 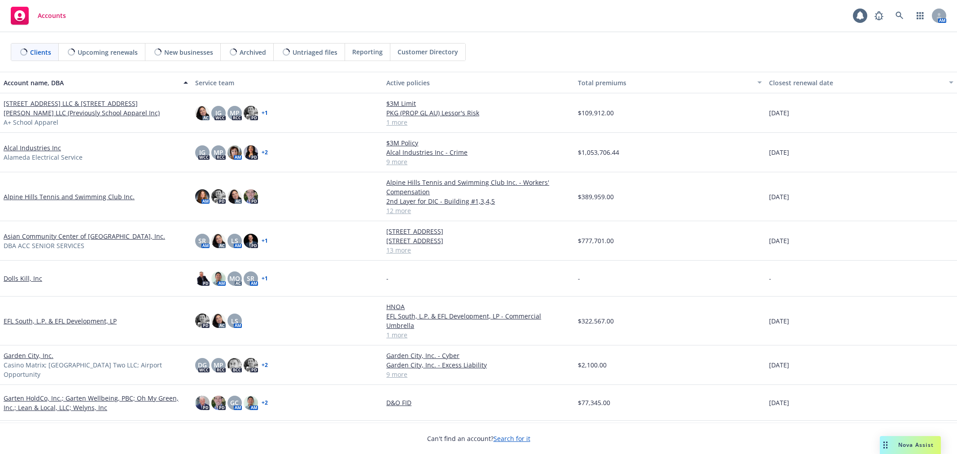 What do you see at coordinates (40, 52) in the screenshot?
I see `span: Clients` at bounding box center [40, 52].